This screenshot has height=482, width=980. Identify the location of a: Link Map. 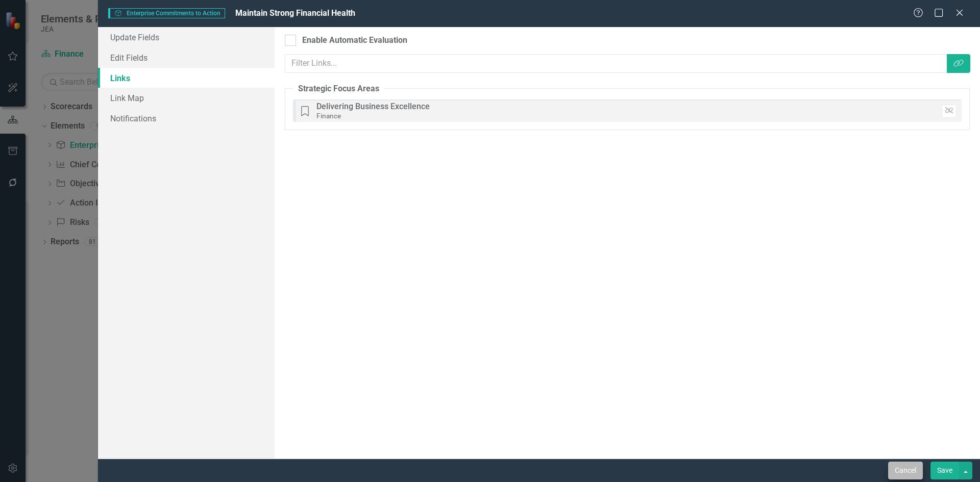
(186, 98).